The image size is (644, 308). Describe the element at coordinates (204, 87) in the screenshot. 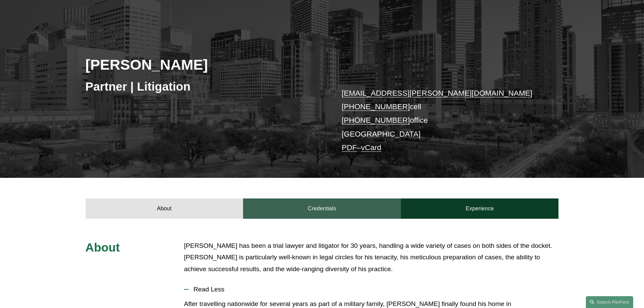

I see `h3: Partner | Litigation` at that location.